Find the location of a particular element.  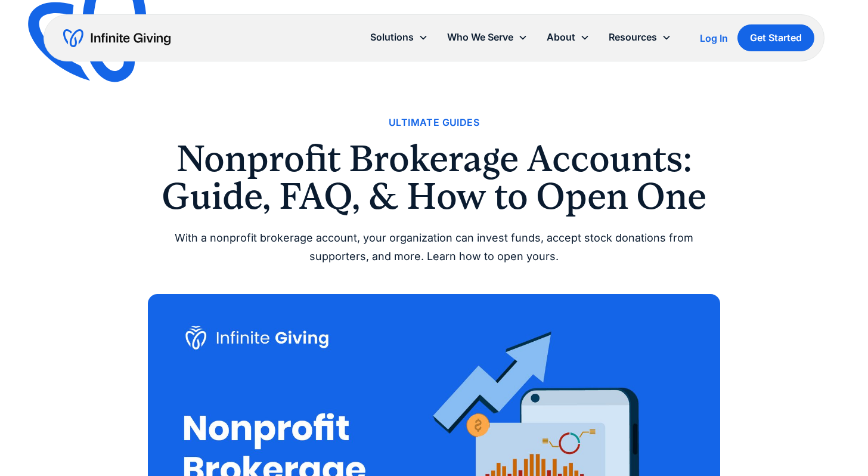

div: Log In is located at coordinates (713, 38).